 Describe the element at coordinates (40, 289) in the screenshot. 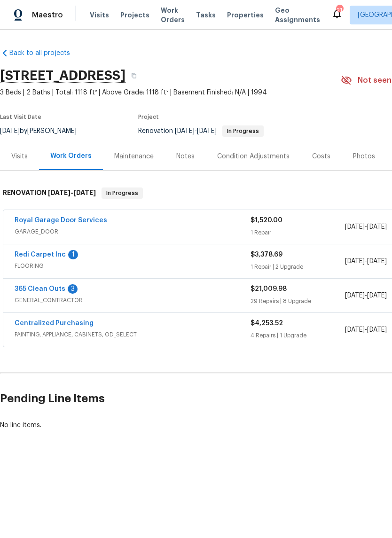

I see `a: 365 Clean Outs` at that location.